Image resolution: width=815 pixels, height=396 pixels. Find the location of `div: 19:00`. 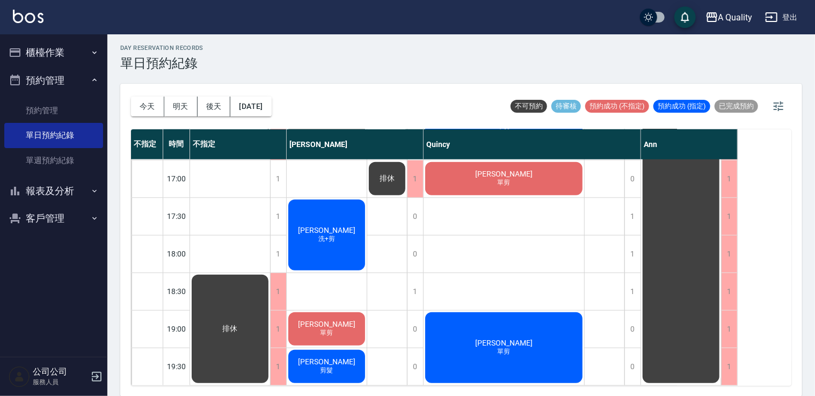

div: 19:00 is located at coordinates (177, 329).